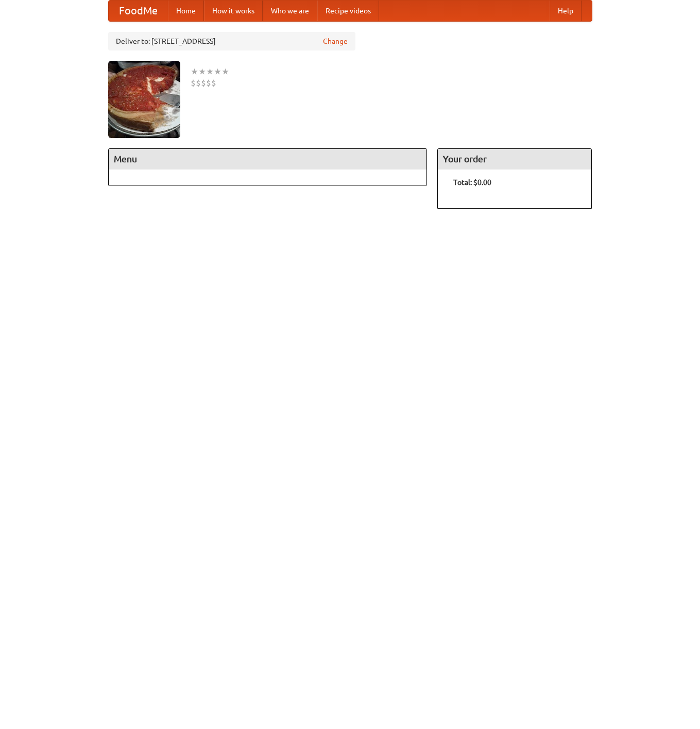 The height and width of the screenshot is (729, 700). Describe the element at coordinates (138, 11) in the screenshot. I see `a: FoodMe` at that location.